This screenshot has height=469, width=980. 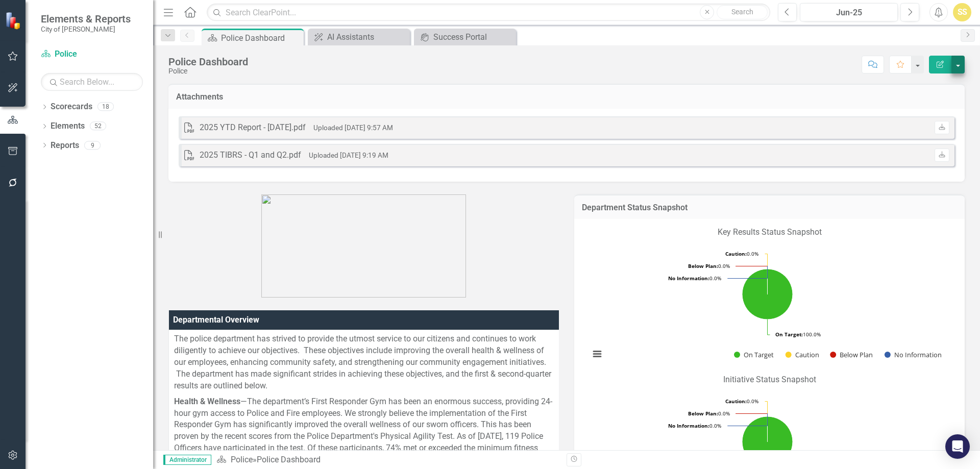 What do you see at coordinates (106, 106) in the screenshot?
I see `div: 18` at bounding box center [106, 106].